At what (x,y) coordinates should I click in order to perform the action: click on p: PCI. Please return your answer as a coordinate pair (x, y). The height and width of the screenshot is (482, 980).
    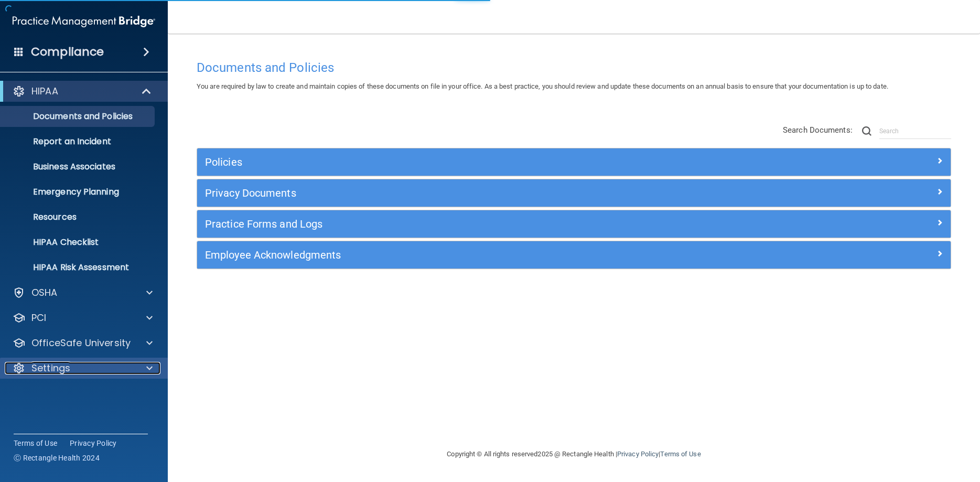
    Looking at the image, I should click on (39, 318).